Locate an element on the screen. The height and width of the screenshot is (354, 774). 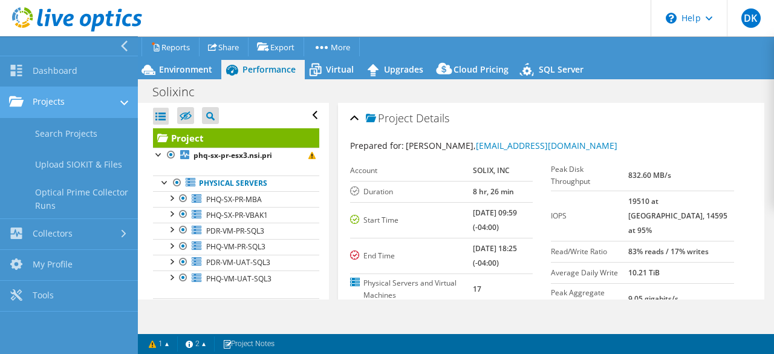
a: phq-sx-pr-esx3.nsi.pri is located at coordinates (236, 155).